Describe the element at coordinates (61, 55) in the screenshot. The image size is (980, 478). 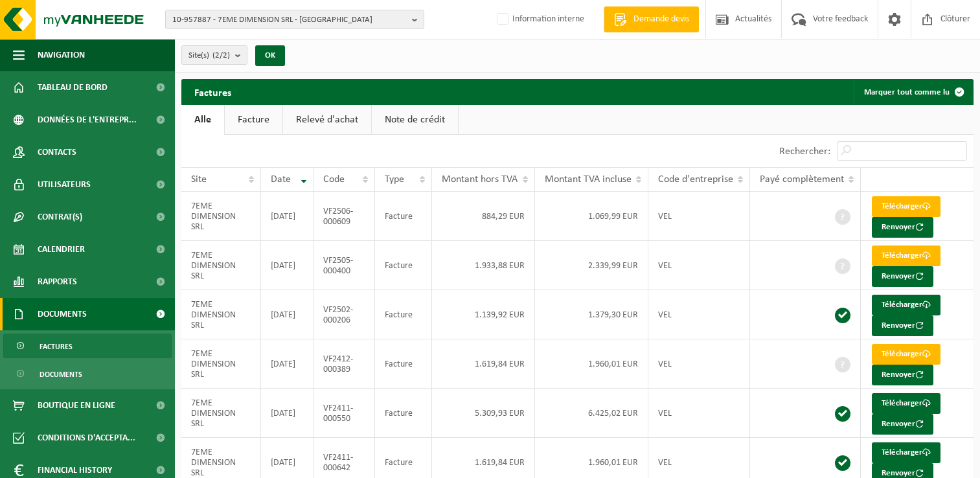
I see `span: Navigation` at that location.